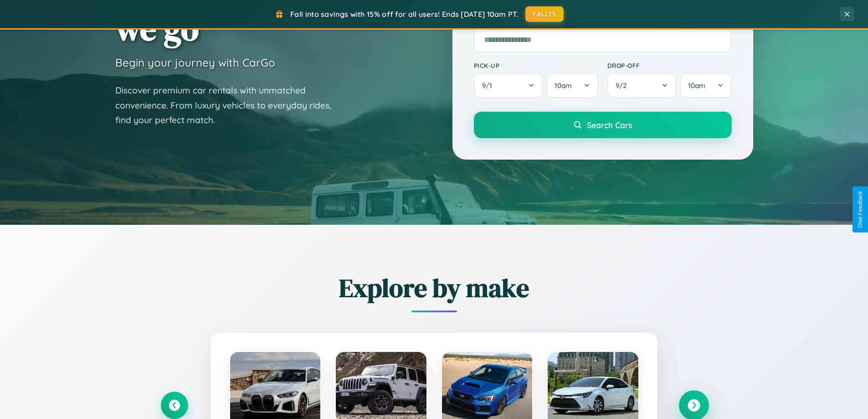 The width and height of the screenshot is (868, 419). I want to click on h3: Begin your journey with CarGo, so click(195, 63).